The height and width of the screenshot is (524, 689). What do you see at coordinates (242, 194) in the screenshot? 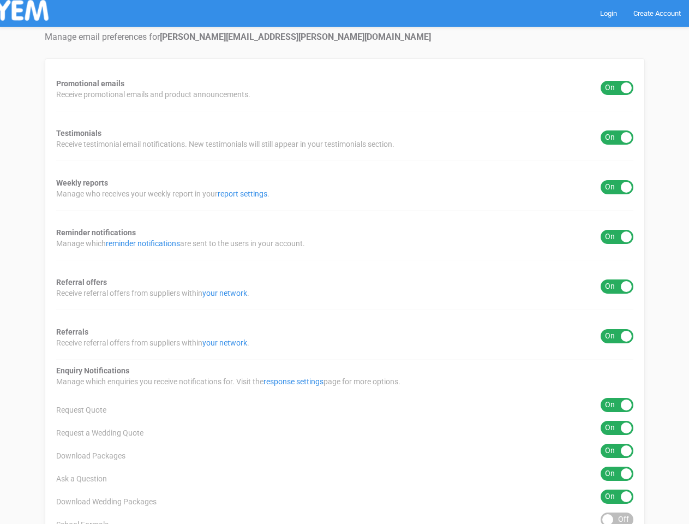
I see `a: report settings` at bounding box center [242, 194].